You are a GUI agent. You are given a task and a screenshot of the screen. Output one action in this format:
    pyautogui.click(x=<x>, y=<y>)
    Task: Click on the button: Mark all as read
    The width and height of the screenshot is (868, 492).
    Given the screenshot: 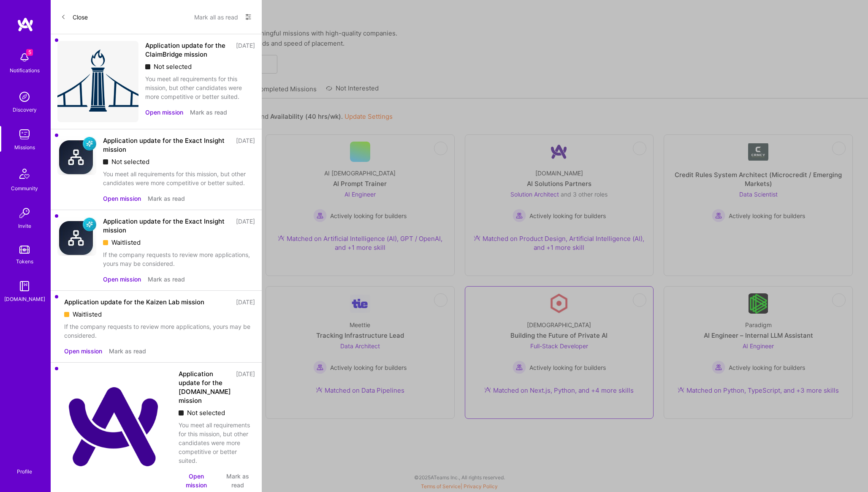 What is the action you would take?
    pyautogui.click(x=216, y=17)
    